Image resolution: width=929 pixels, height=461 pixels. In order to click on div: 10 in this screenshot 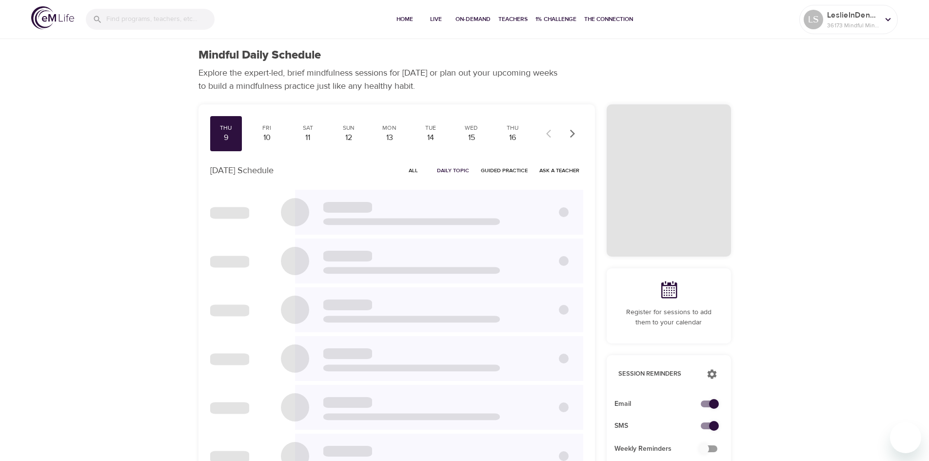, I will do `click(267, 137)`.